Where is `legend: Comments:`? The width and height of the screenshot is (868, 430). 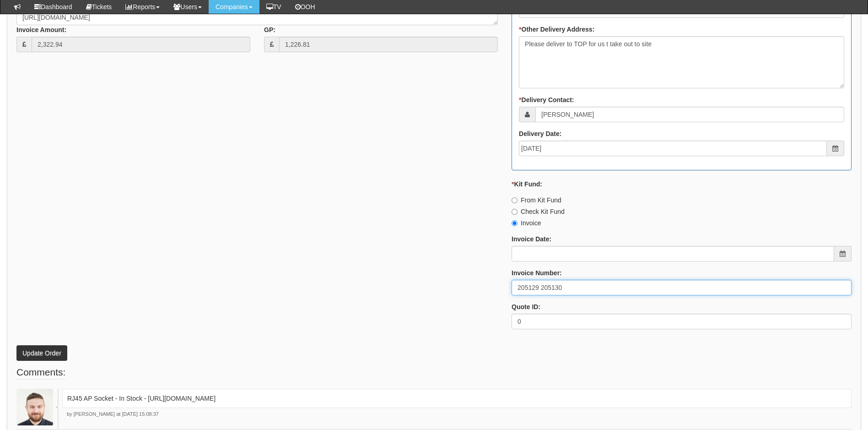 legend: Comments: is located at coordinates (41, 372).